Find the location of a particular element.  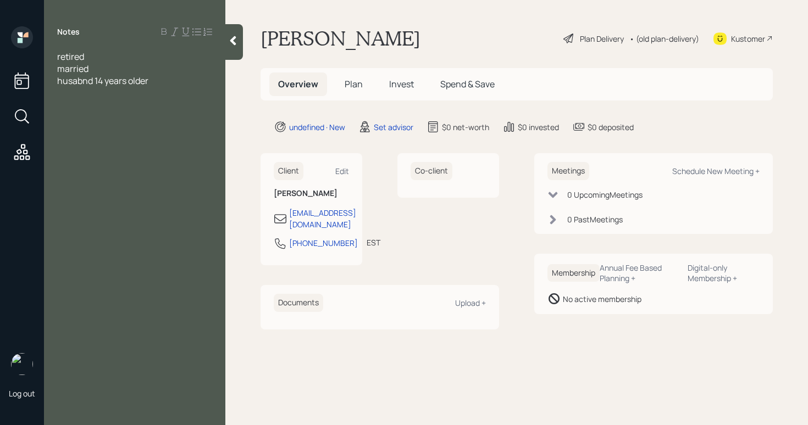

h6: Meetings is located at coordinates (568, 171).